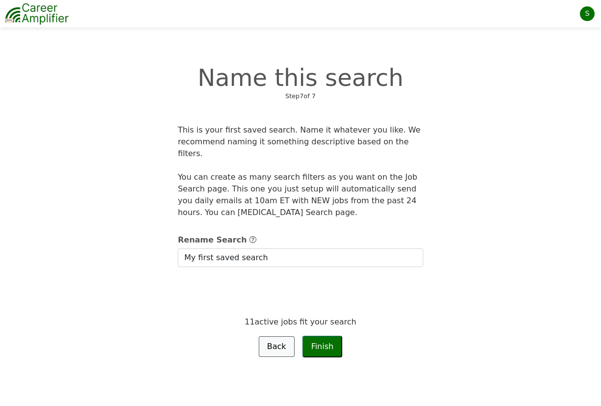 The width and height of the screenshot is (601, 406). Describe the element at coordinates (37, 14) in the screenshot. I see `img: career-amplifier-logo.png` at that location.